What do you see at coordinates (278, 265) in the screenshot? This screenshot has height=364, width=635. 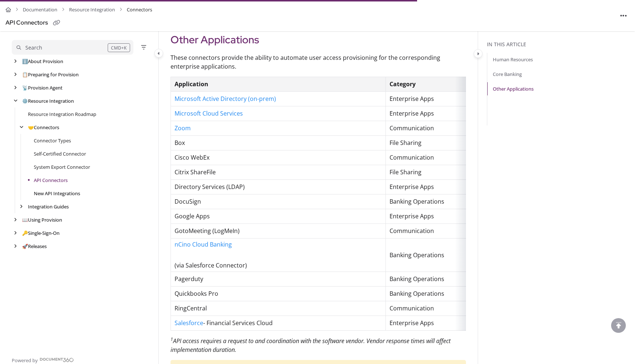 I see `p: (via Salesforce Connector)` at bounding box center [278, 265].